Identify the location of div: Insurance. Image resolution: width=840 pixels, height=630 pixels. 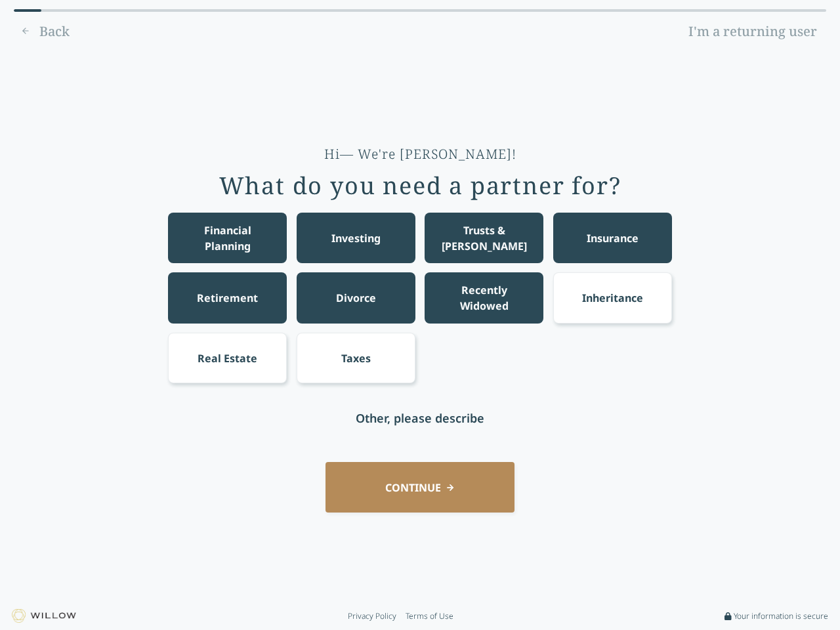
(613, 238).